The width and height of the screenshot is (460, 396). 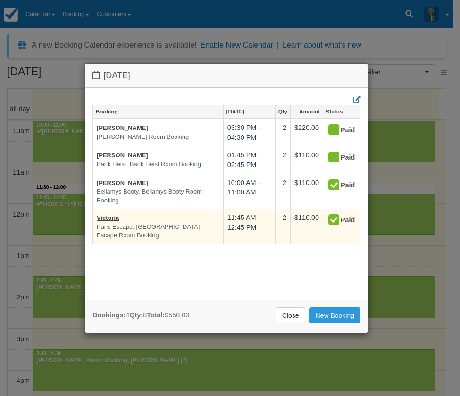 I want to click on a: Status, so click(x=341, y=112).